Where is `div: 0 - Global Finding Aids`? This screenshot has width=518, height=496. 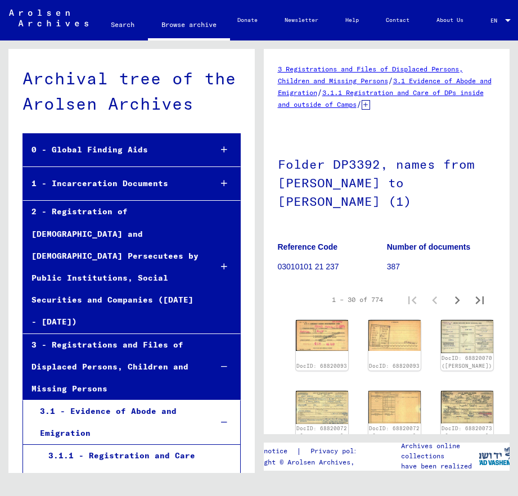 div: 0 - Global Finding Aids is located at coordinates (112, 150).